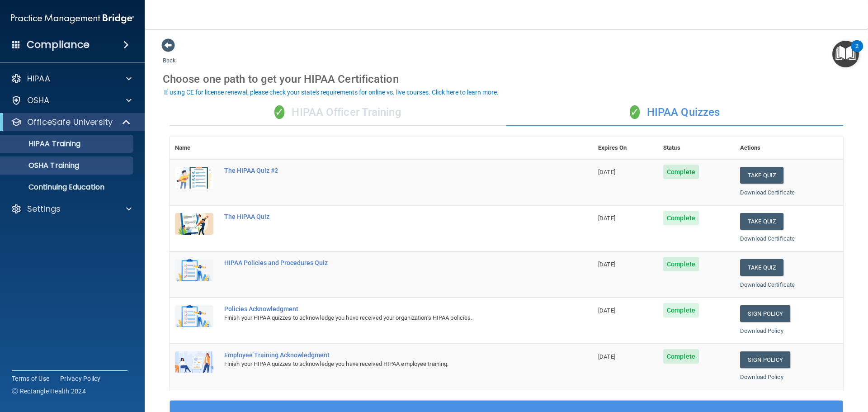  Describe the element at coordinates (71, 209) in the screenshot. I see `a: Settings` at that location.